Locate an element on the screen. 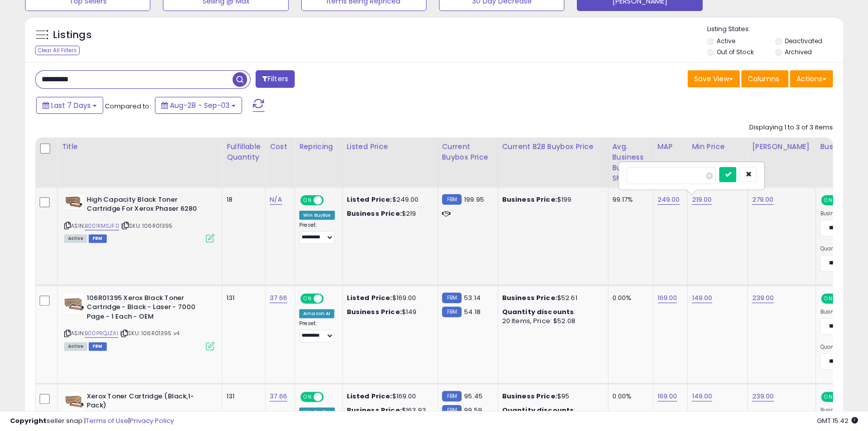 The height and width of the screenshot is (431, 868). div: 18 is located at coordinates (242, 200).